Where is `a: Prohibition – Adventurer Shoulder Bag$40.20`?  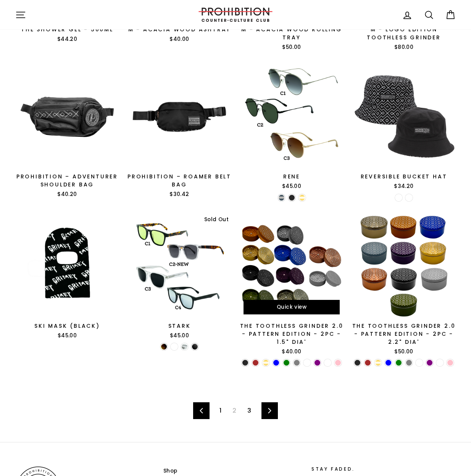 a: Prohibition – Adventurer Shoulder Bag$40.20 is located at coordinates (67, 132).